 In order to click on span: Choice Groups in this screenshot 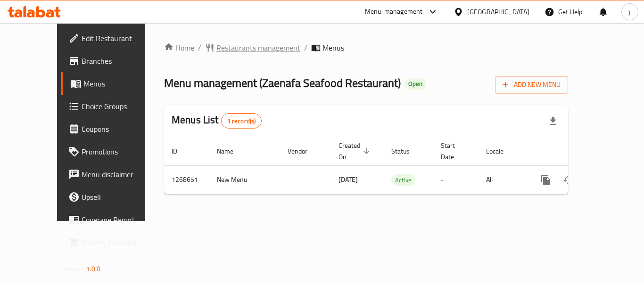, I will do `click(119, 106)`.